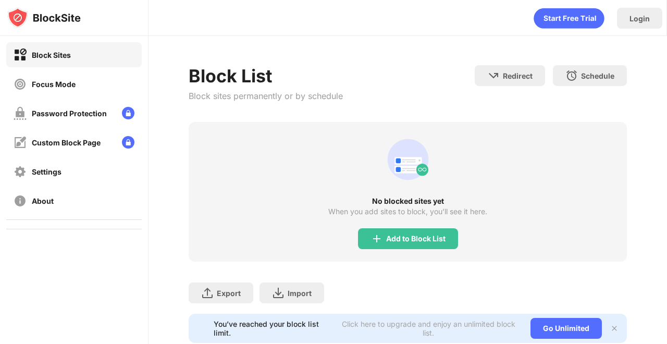  What do you see at coordinates (517, 76) in the screenshot?
I see `div: Redirect` at bounding box center [517, 76].